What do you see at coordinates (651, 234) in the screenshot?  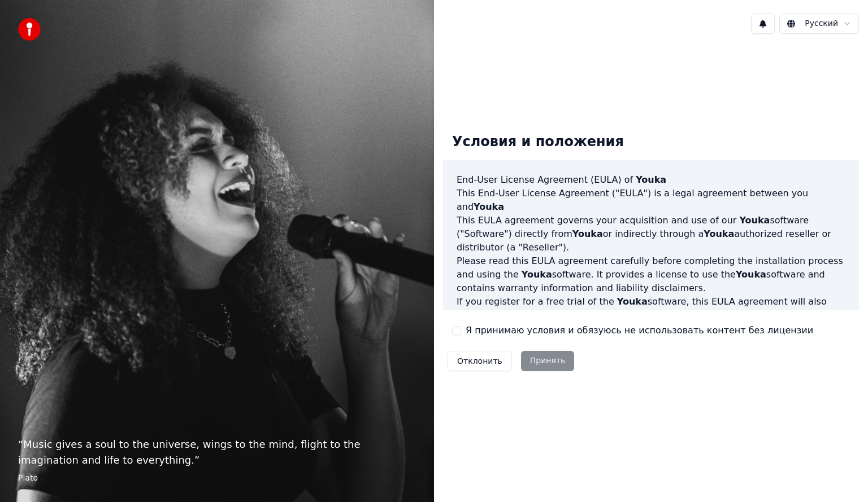 I see `p: This EULA agreement governs your acquisition and use of our software ("Software") directly from o...` at bounding box center [651, 234].